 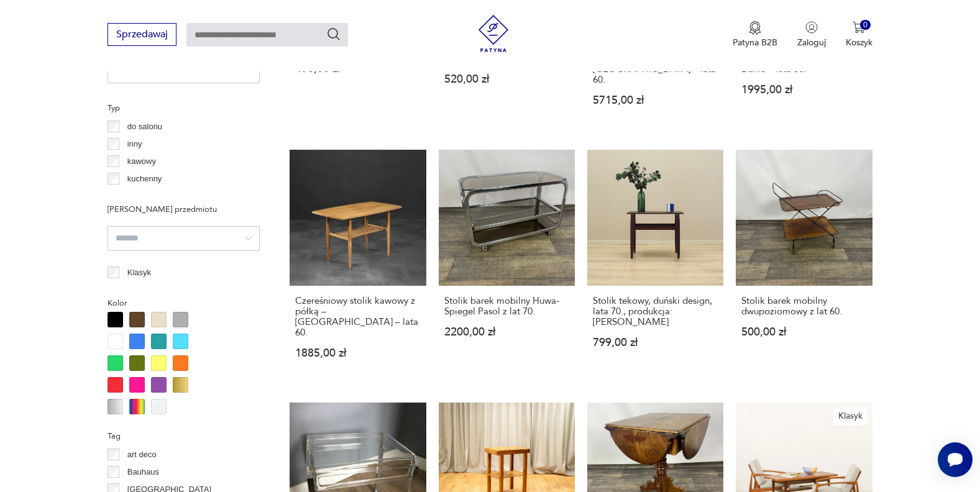 What do you see at coordinates (506, 331) in the screenshot?
I see `p: 2200,00 zł` at bounding box center [506, 331].